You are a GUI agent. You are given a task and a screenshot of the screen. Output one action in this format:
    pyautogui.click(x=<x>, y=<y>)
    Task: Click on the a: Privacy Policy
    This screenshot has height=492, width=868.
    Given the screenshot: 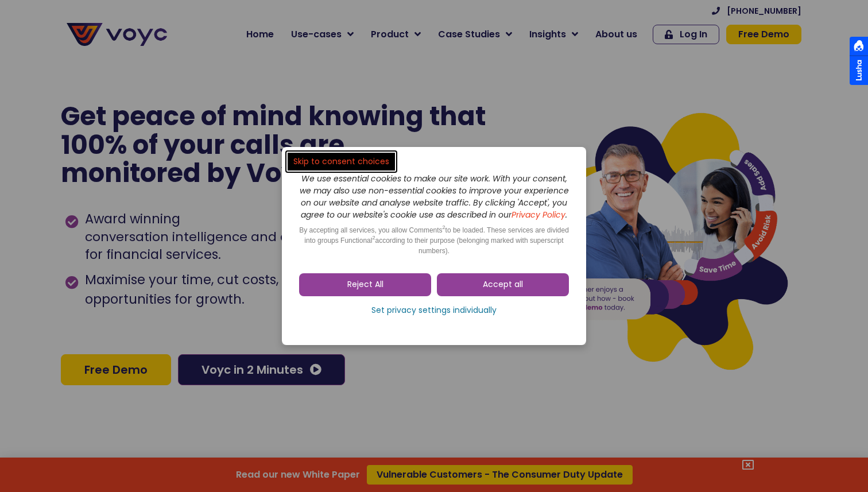 What is the action you would take?
    pyautogui.click(x=538, y=215)
    